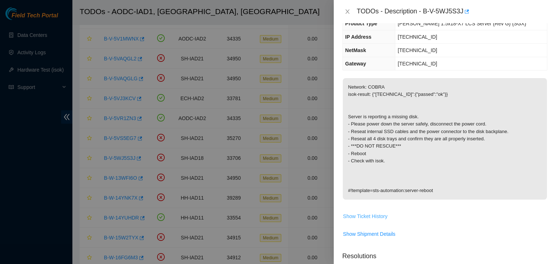 The width and height of the screenshot is (556, 264). I want to click on p: Resolutions, so click(445, 253).